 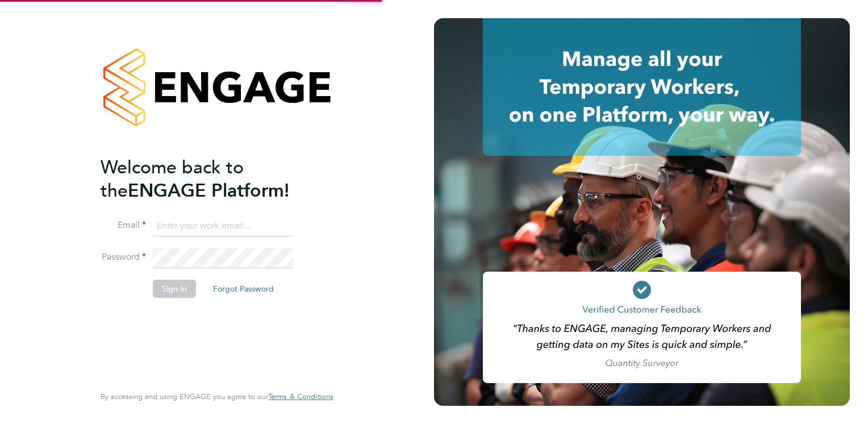 I want to click on button: Forgot Password, so click(x=243, y=289).